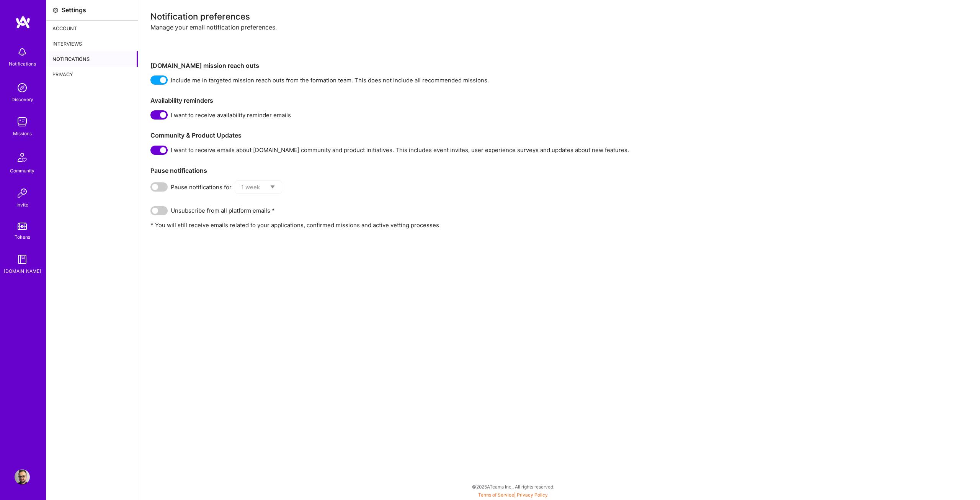 The height and width of the screenshot is (500, 980). I want to click on div: Discovery, so click(22, 99).